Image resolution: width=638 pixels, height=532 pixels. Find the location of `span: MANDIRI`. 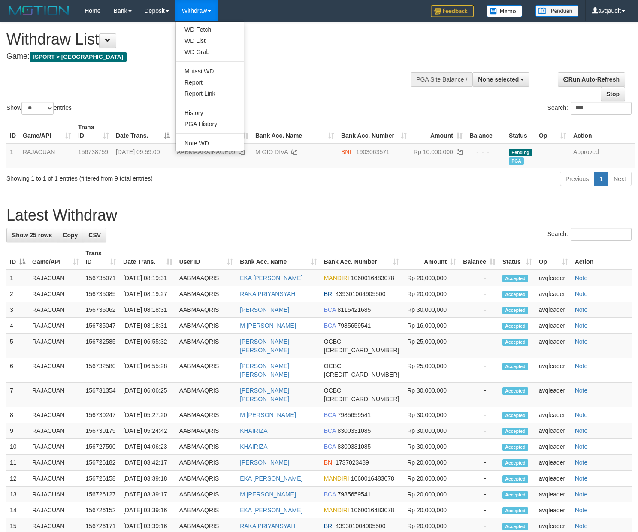

span: MANDIRI is located at coordinates (336, 278).